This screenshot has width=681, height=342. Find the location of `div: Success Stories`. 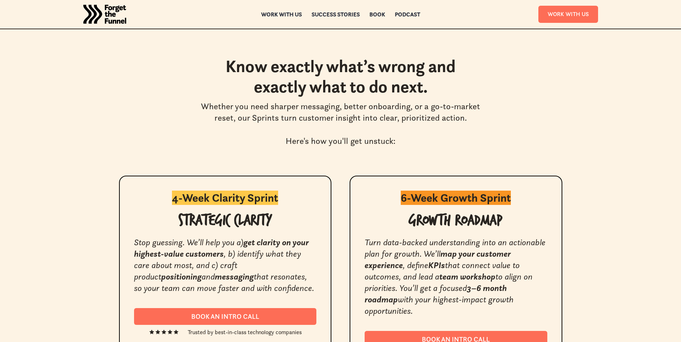

div: Success Stories is located at coordinates (335, 14).